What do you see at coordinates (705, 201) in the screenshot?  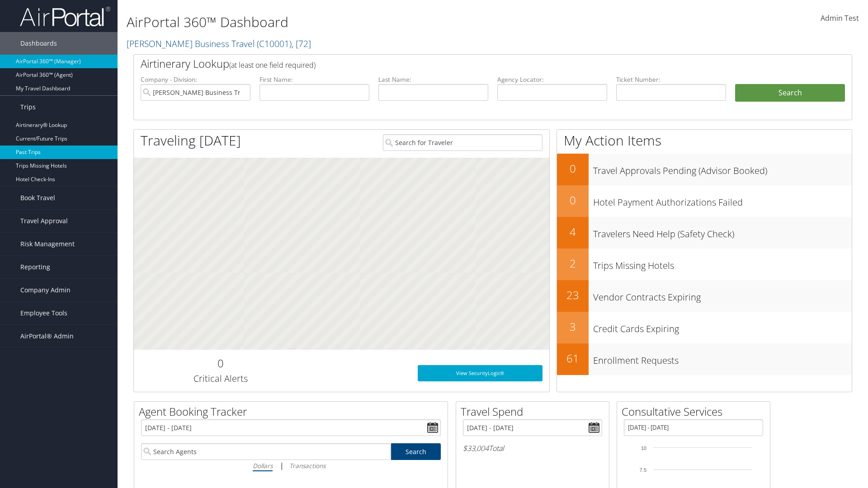 I see `a: 0Hotel Payment Authorizations Failed` at bounding box center [705, 201].